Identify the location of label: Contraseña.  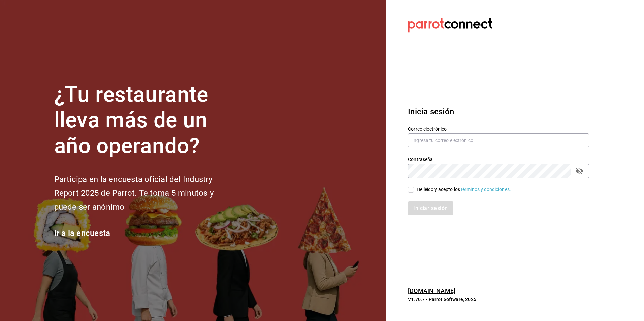
(499, 159).